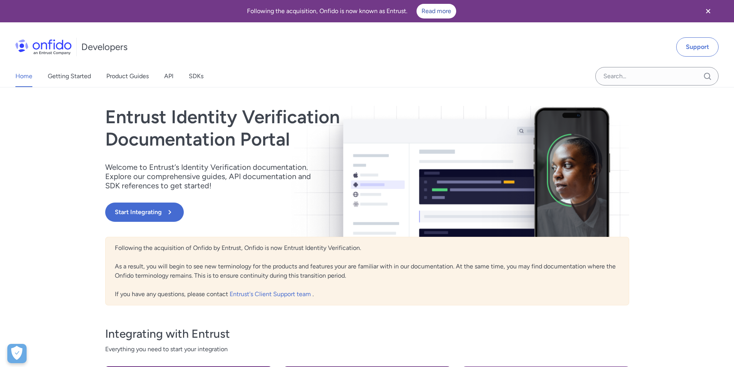 The height and width of the screenshot is (367, 734). Describe the element at coordinates (367, 334) in the screenshot. I see `h3: Integrating with Entrust` at that location.